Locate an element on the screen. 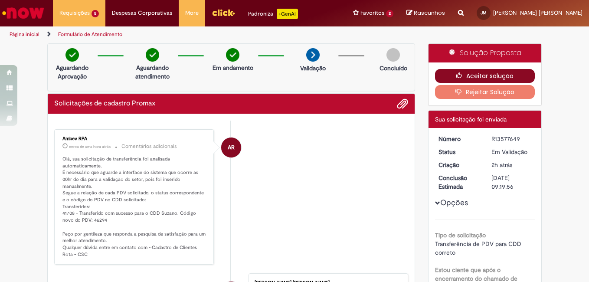  span: Rascunhos is located at coordinates (429, 13).